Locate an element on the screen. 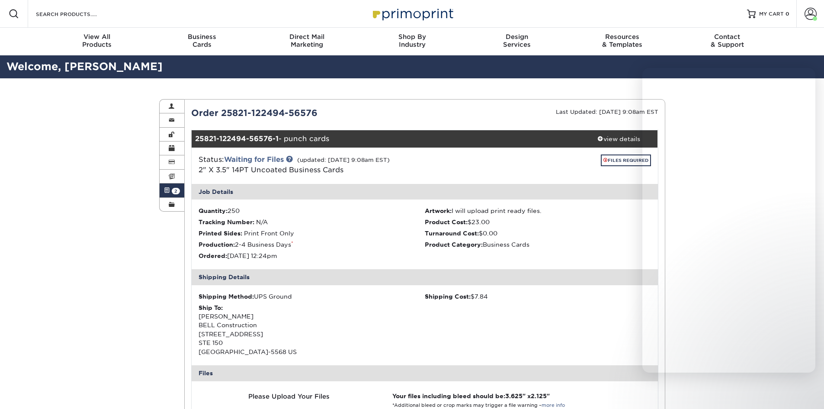 The image size is (824, 409). a: Shop ByIndustry is located at coordinates (412, 42).